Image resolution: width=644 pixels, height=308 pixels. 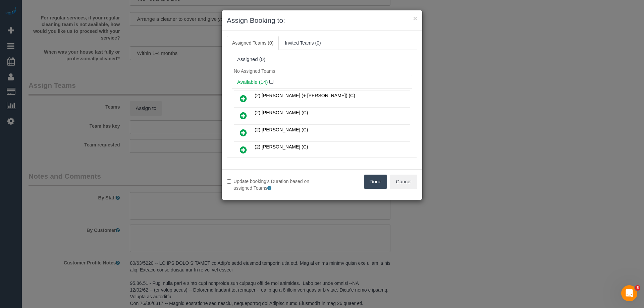 I want to click on div: Assigned (0), so click(x=322, y=59).